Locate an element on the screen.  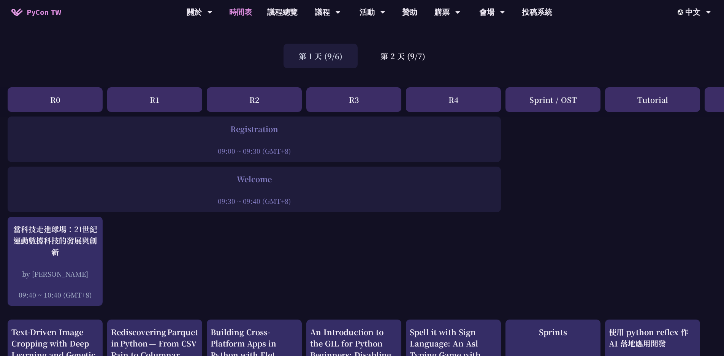
div: Tutorial is located at coordinates (652, 100).